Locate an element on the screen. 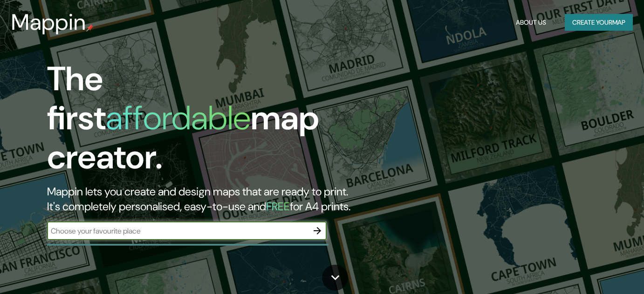  h2: Mappin lets you create and design maps that are ready to print. It's completely personalised, eas... is located at coordinates (207, 199).